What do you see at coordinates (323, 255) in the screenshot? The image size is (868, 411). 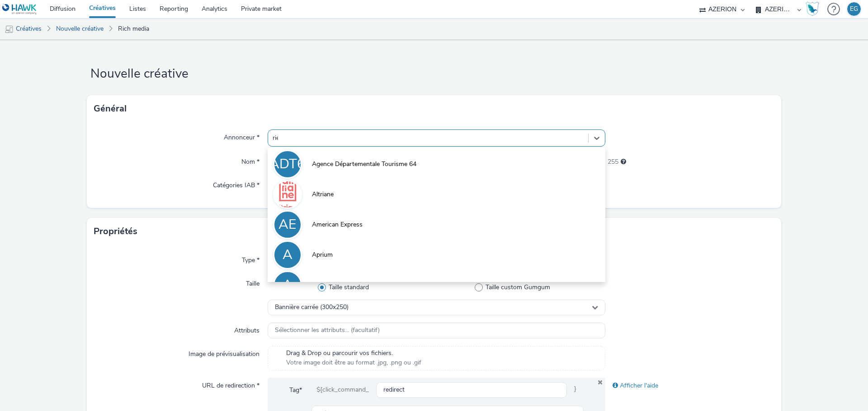 I see `span: Aprium` at bounding box center [323, 255].